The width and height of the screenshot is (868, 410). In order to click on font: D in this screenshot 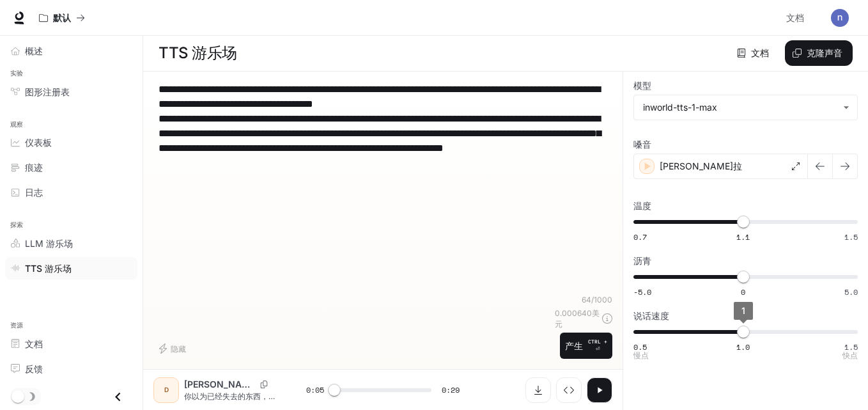, I will do `click(166, 390)`.